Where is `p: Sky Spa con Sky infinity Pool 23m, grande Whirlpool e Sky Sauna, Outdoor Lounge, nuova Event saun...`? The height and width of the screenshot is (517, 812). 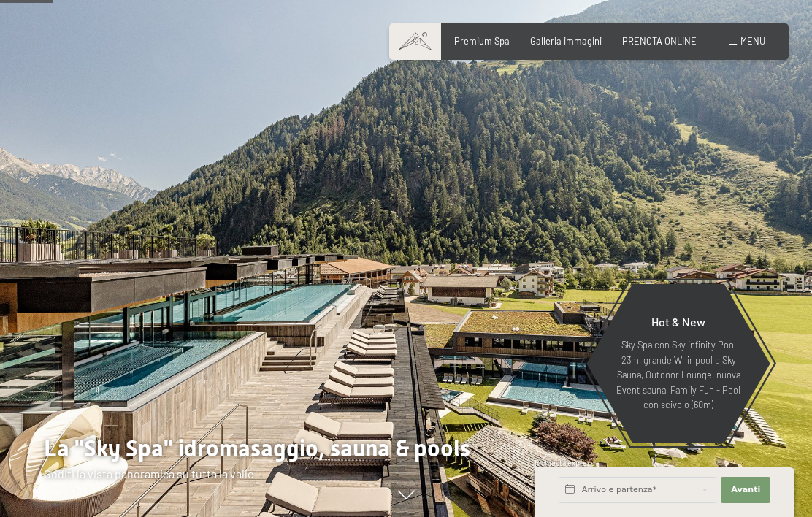
p: Sky Spa con Sky infinity Pool 23m, grande Whirlpool e Sky Sauna, Outdoor Lounge, nuova Event saun... is located at coordinates (678, 375).